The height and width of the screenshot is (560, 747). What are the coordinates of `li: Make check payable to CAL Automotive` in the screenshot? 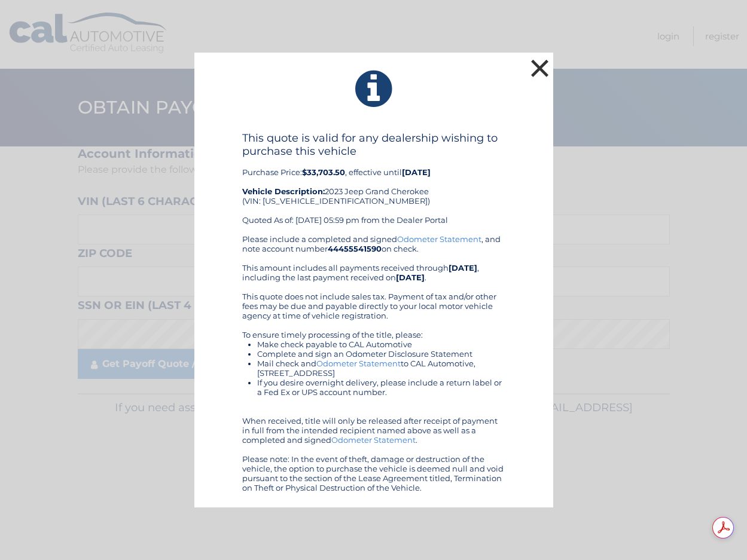 It's located at (381, 344).